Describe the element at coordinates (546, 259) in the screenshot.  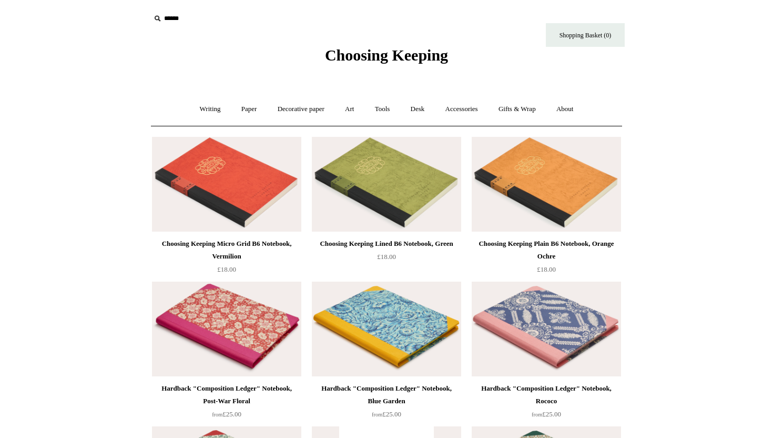
I see `a: Choosing Keeping Plain B6 Notebook, Orange Ochre £18.00` at that location.